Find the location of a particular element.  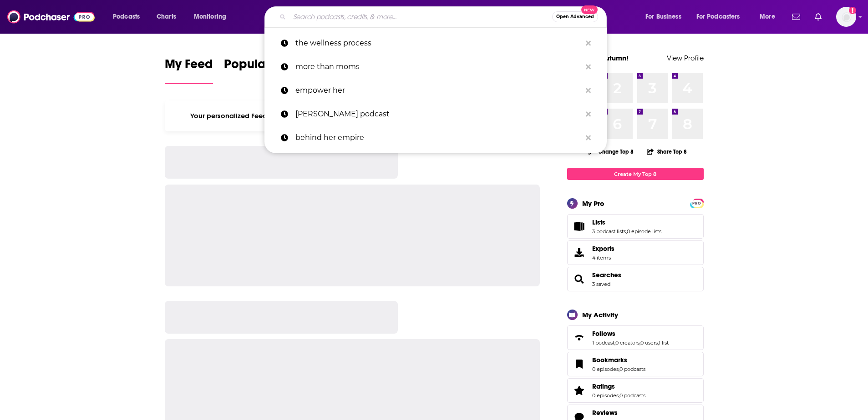

a: 0 users is located at coordinates (649, 343).